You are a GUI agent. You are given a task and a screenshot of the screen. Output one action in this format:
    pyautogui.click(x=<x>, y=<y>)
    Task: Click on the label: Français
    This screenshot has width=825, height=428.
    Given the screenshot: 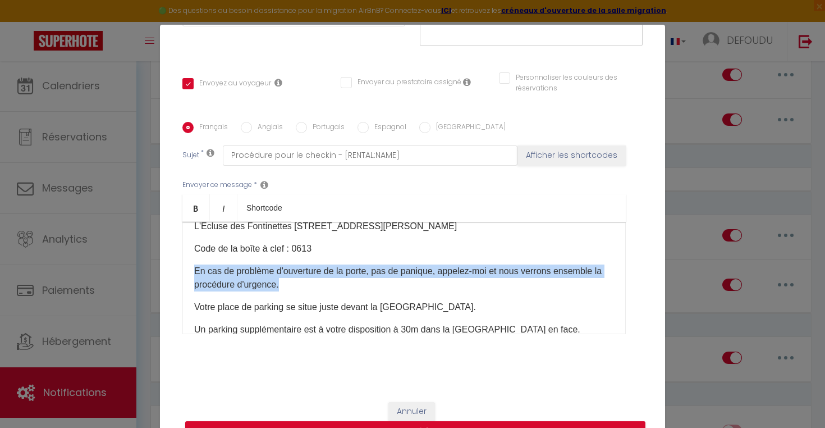 What is the action you would take?
    pyautogui.click(x=210, y=128)
    